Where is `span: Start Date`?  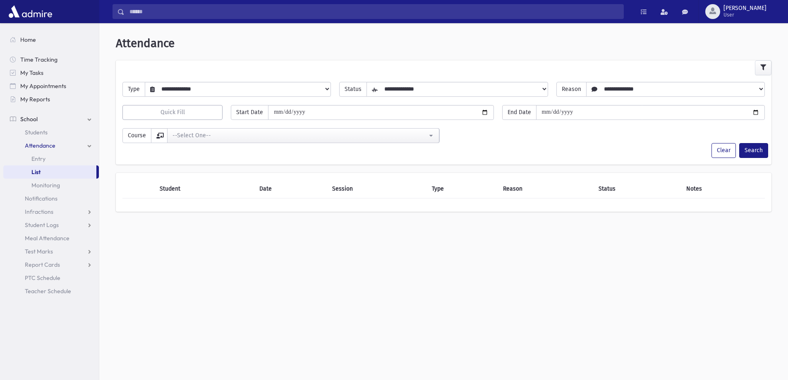
span: Start Date is located at coordinates (250, 113).